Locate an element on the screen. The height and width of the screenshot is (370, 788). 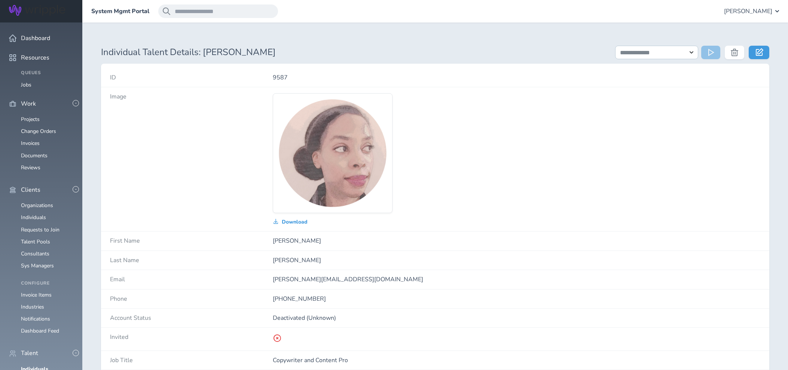
a: Projects is located at coordinates (30, 119).